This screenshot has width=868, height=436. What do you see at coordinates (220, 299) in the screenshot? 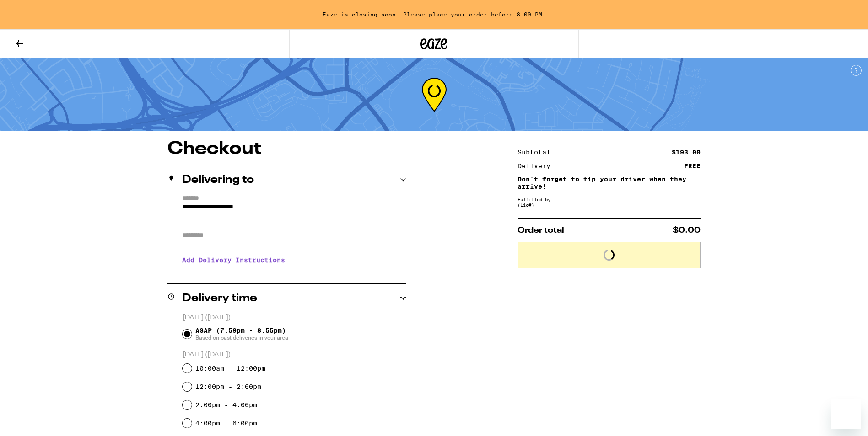
I see `h2: Delivery time` at bounding box center [220, 299].